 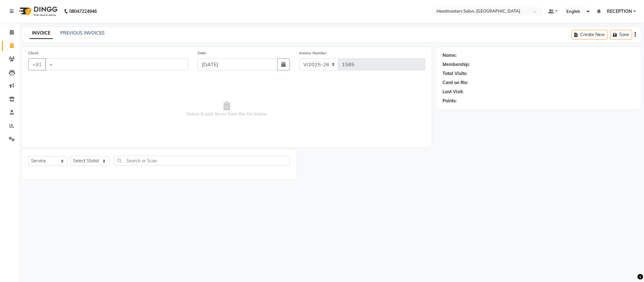 I want to click on span: Select & add items from the list below, so click(x=227, y=109).